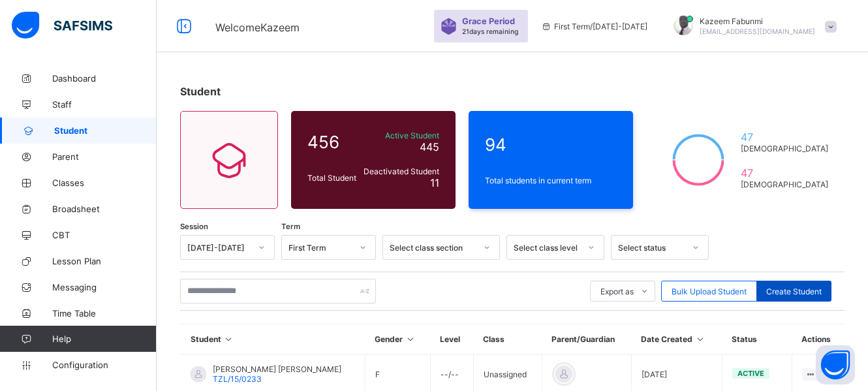  Describe the element at coordinates (104, 157) in the screenshot. I see `span: Parent` at that location.